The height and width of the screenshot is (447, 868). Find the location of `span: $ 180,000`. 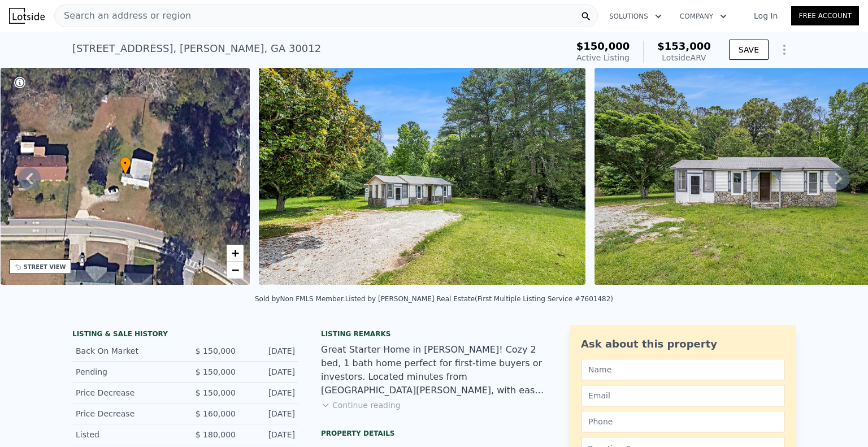

span: $ 180,000 is located at coordinates (215, 434).